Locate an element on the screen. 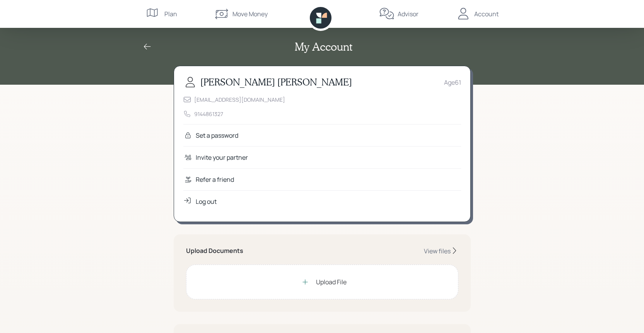 This screenshot has width=644, height=333. h2: My Account is located at coordinates (323, 47).